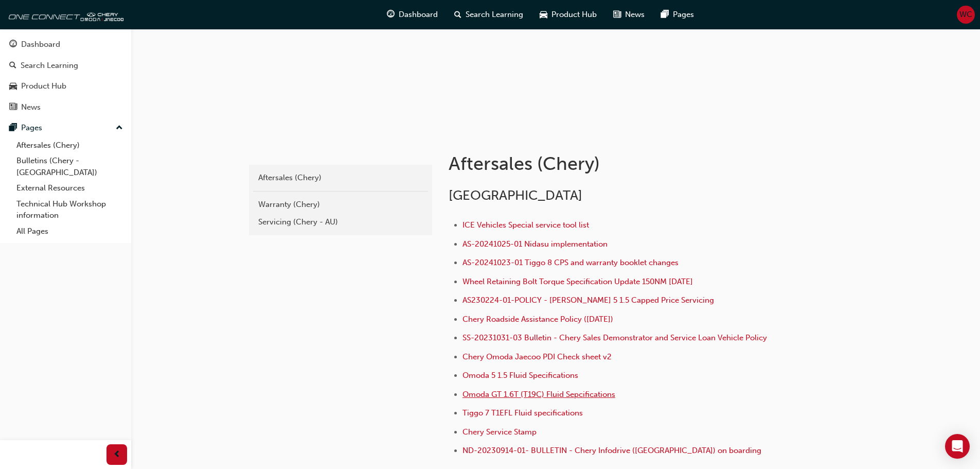  Describe the element at coordinates (65, 107) in the screenshot. I see `a: News` at that location.